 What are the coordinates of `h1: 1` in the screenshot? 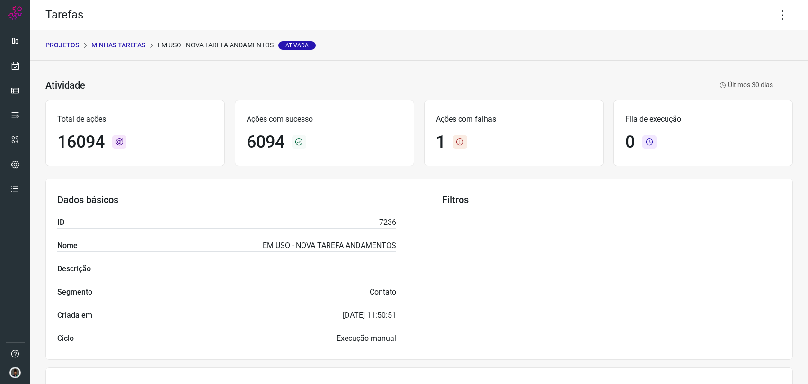 It's located at (441, 142).